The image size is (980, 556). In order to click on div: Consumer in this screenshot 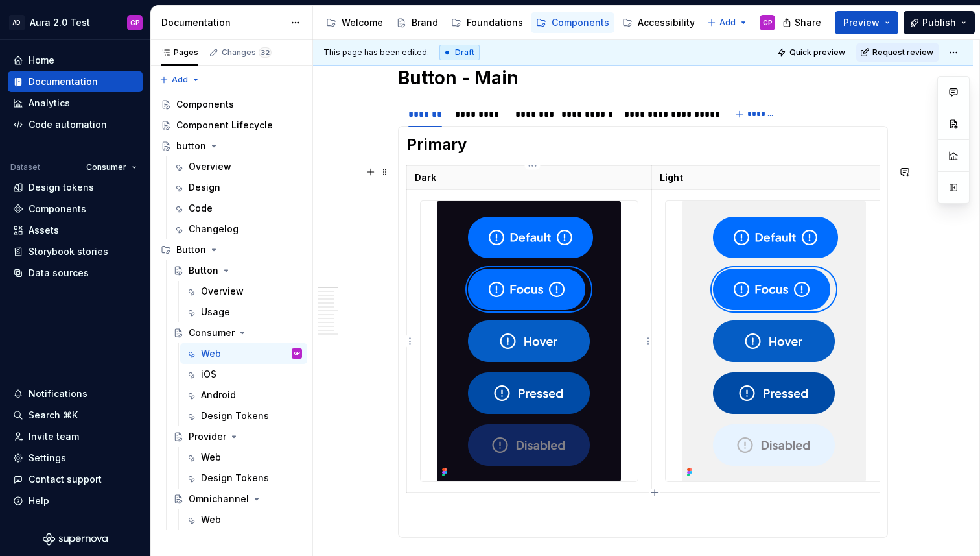, I will do `click(211, 333)`.